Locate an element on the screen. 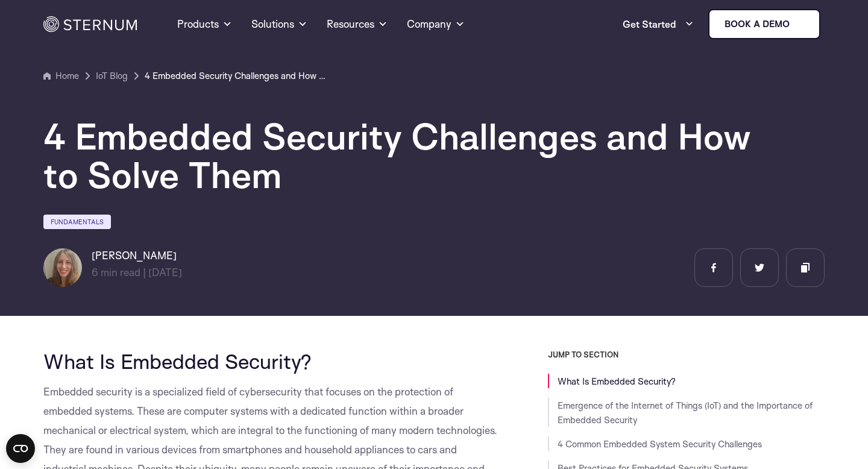 The width and height of the screenshot is (868, 469). button: Open CMP widget is located at coordinates (20, 449).